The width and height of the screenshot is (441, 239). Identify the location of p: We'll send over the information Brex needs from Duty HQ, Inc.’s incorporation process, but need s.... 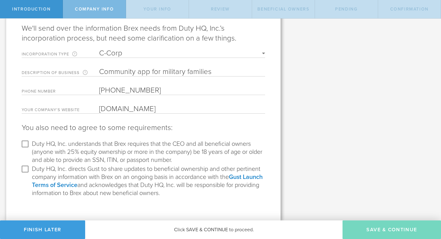
(144, 33).